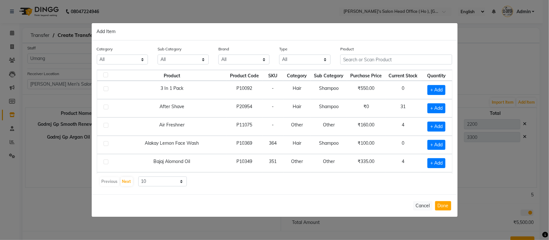 This screenshot has height=240, width=549. Describe the element at coordinates (366, 76) in the screenshot. I see `span: Purchase Price` at that location.